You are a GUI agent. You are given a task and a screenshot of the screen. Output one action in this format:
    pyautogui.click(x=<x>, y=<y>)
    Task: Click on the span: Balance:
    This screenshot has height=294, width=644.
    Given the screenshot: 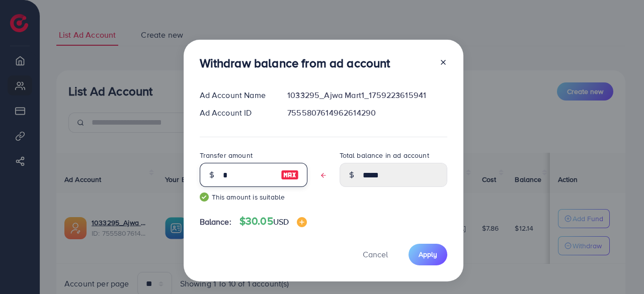 What is the action you would take?
    pyautogui.click(x=215, y=221)
    